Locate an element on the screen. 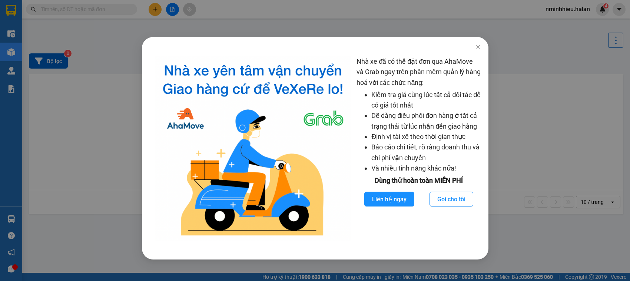 The image size is (630, 281). div: Dùng thử hoàn toàn MIỄN PHÍ is located at coordinates (419, 180).